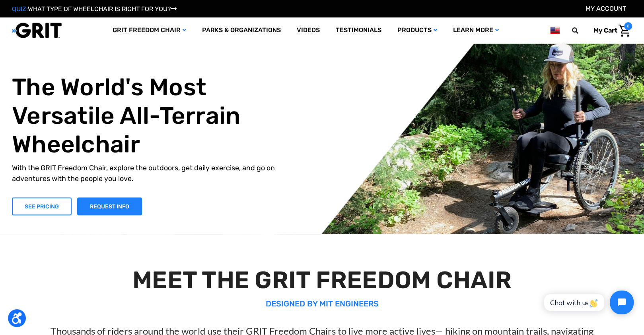 This screenshot has height=335, width=644. I want to click on h2: MEET THE GRIT FREEDOM CHAIR, so click(322, 280).